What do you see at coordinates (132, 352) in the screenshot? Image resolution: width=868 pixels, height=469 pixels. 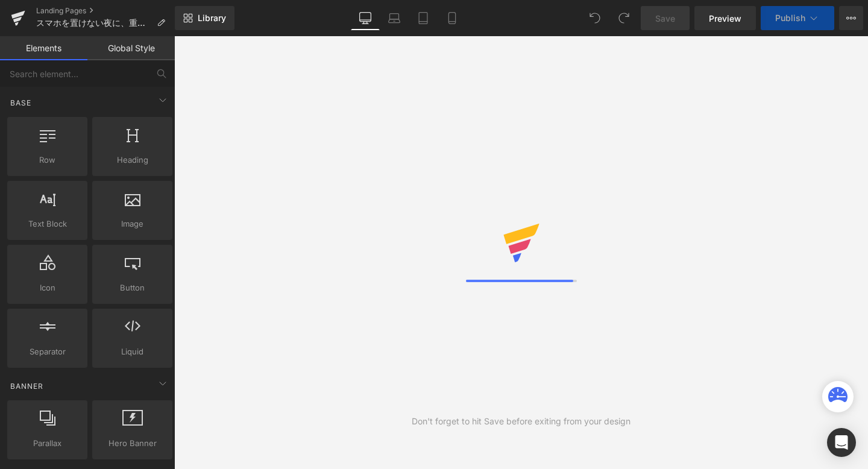 I see `span: Liquid` at bounding box center [132, 352].